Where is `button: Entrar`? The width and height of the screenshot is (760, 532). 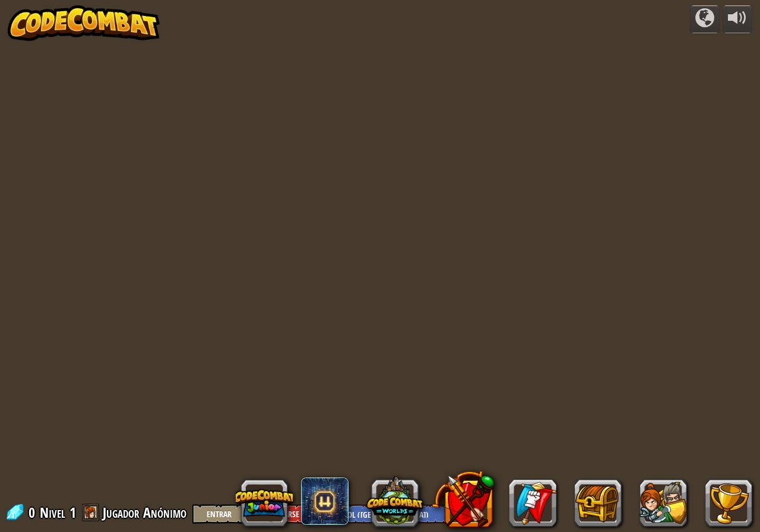 button: Entrar is located at coordinates (219, 514).